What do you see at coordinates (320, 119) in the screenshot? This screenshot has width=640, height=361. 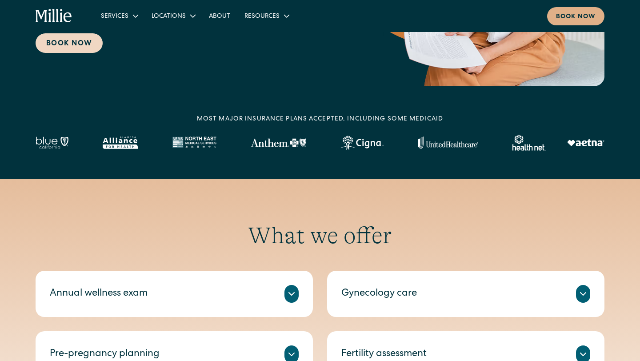 I see `div: MOST MAJOR INSURANCE PLANS ACCEPTED, INCLUDING some MEDICAID` at bounding box center [320, 119].